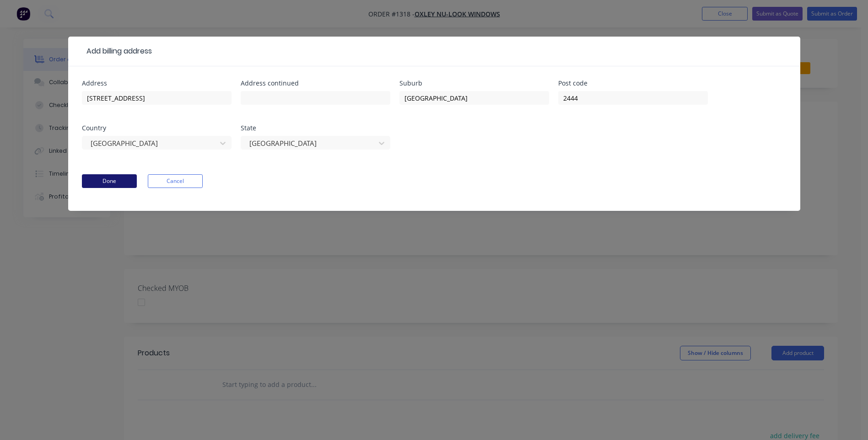 The width and height of the screenshot is (868, 440). Describe the element at coordinates (315, 128) in the screenshot. I see `div: State` at that location.